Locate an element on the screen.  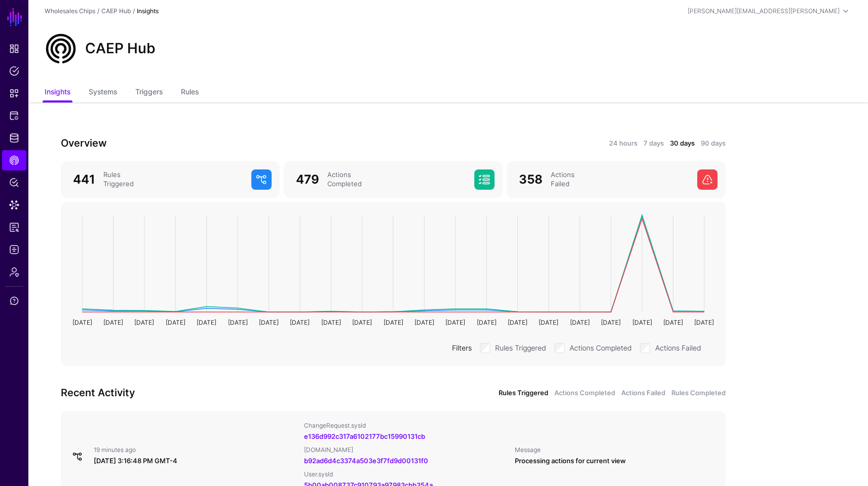
label: Actions Failed is located at coordinates (678, 347).